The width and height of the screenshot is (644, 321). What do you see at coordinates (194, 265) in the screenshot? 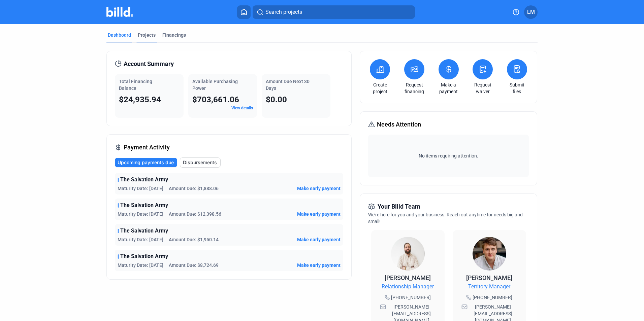
I see `span: Amount Due: $8,724.69` at bounding box center [194, 265].